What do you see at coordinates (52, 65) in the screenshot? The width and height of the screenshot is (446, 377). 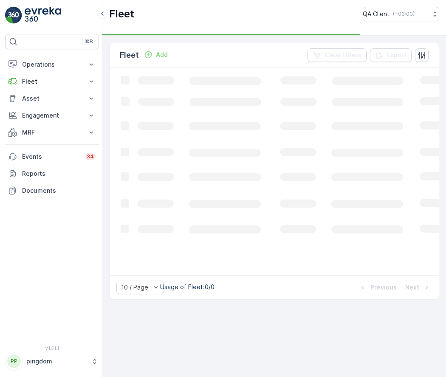 I see `p: Operations` at bounding box center [52, 65].